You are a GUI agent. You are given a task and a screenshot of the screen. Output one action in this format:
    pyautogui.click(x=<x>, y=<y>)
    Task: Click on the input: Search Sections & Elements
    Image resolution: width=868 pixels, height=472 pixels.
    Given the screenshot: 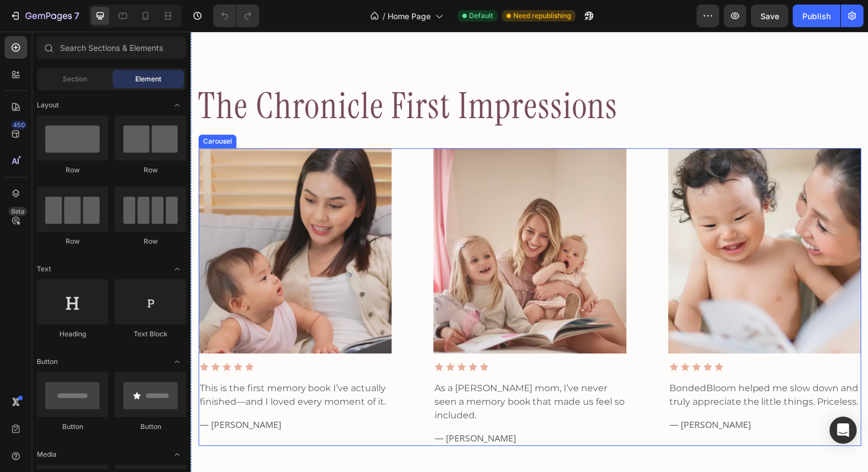 What is the action you would take?
    pyautogui.click(x=112, y=48)
    